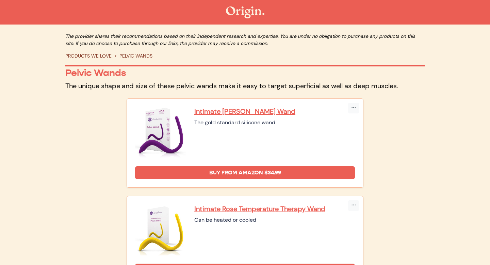 This screenshot has width=490, height=265. Describe the element at coordinates (245, 12) in the screenshot. I see `img: The Origin Shop` at that location.